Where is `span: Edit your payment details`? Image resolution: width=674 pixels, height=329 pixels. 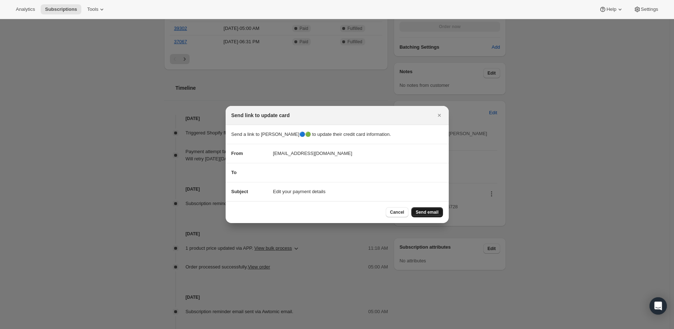
span: Edit your payment details is located at coordinates (299, 191).